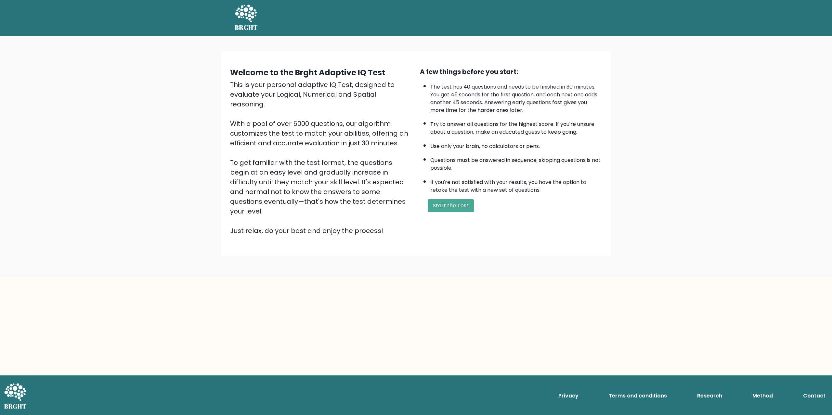 This screenshot has height=415, width=832. I want to click on div: A few things before you start:, so click(511, 72).